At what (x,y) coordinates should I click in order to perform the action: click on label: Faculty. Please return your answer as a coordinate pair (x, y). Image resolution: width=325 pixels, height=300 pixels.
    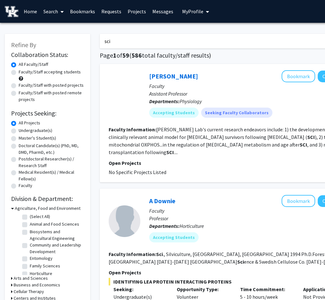
    Looking at the image, I should click on (25, 186).